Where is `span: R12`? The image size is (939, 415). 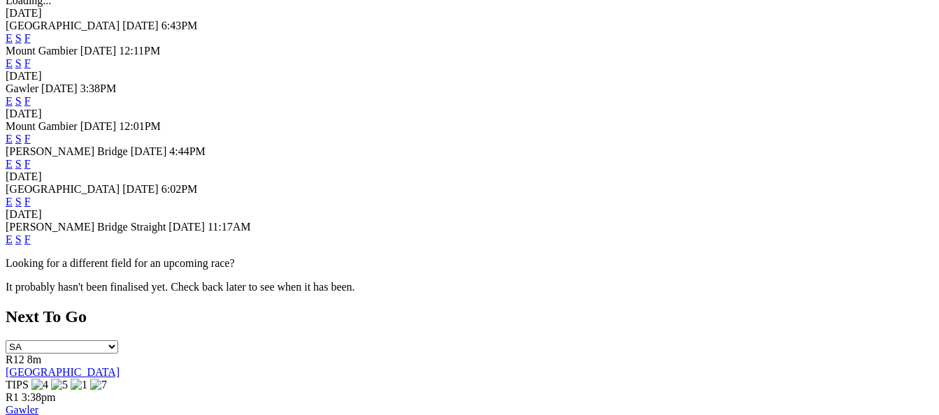
span: R12 is located at coordinates (15, 359).